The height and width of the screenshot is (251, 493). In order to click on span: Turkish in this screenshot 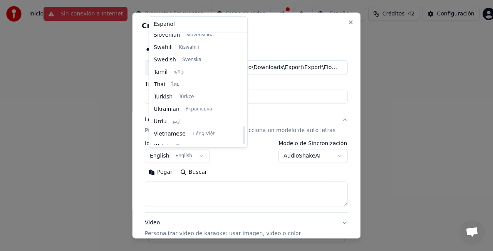, I will do `click(163, 97)`.